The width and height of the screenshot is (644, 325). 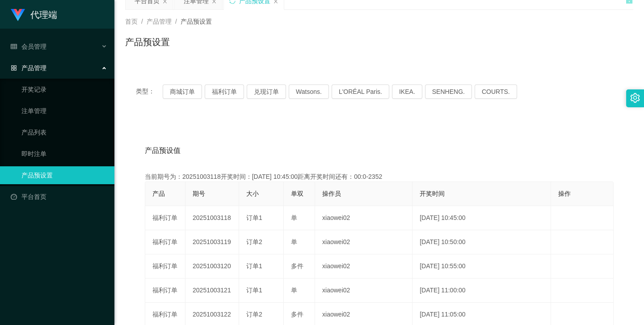 I want to click on button: L'ORÉAL Paris., so click(x=360, y=92).